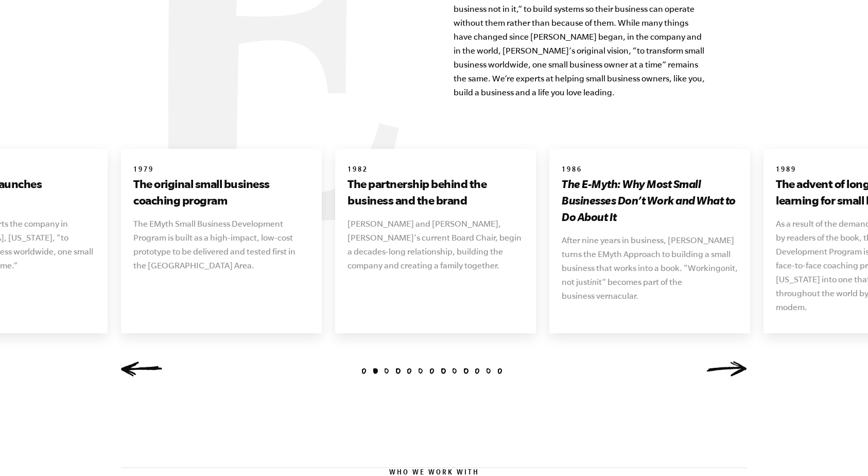  I want to click on h6: 1986, so click(650, 170).